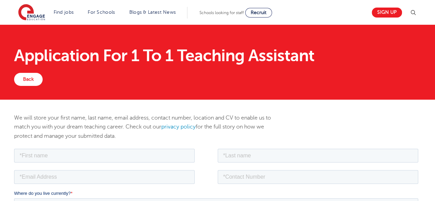  Describe the element at coordinates (42, 183) in the screenshot. I see `span: Subscribe to updates from Engage` at that location.